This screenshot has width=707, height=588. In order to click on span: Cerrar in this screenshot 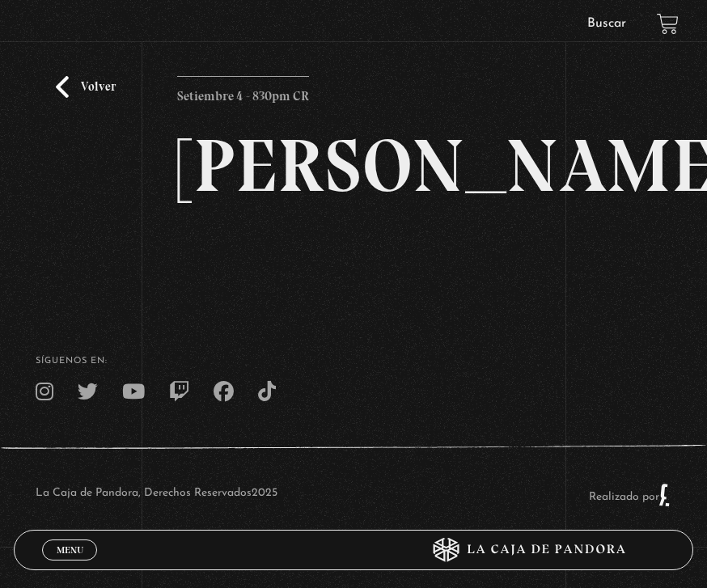, I will do `click(70, 564)`.